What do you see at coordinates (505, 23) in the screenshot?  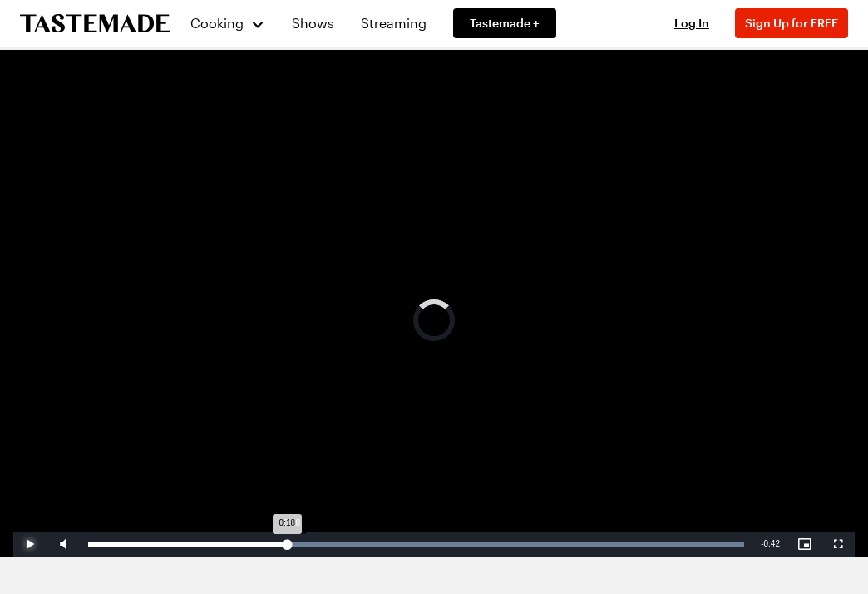 I see `span: Tastemade +` at bounding box center [505, 23].